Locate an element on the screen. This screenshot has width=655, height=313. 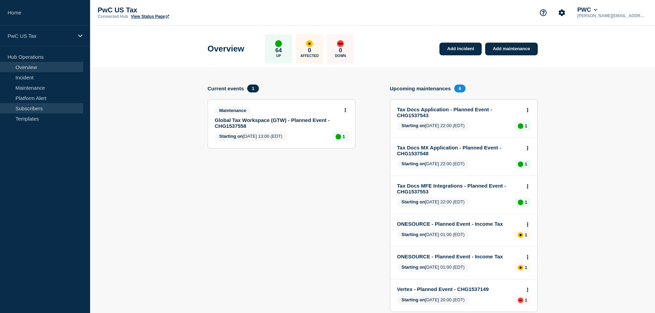
a: Global Tax Workspace (GTW) - Planned Event - CHG1537558 is located at coordinates (277, 123).